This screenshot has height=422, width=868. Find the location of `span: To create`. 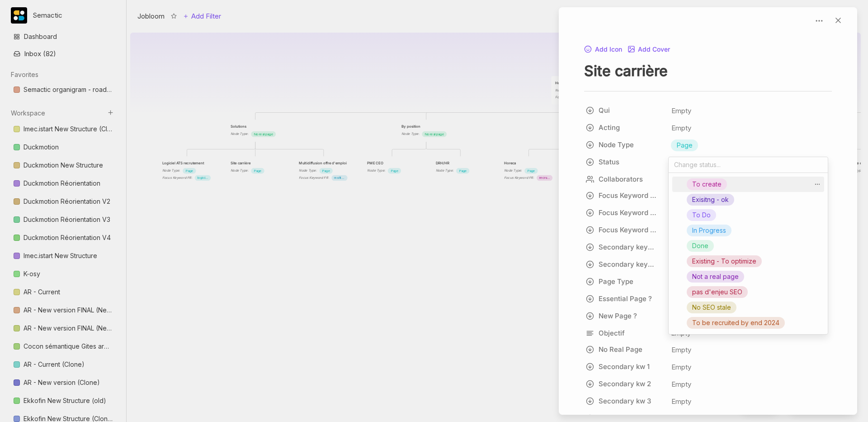

span: To create is located at coordinates (706, 184).